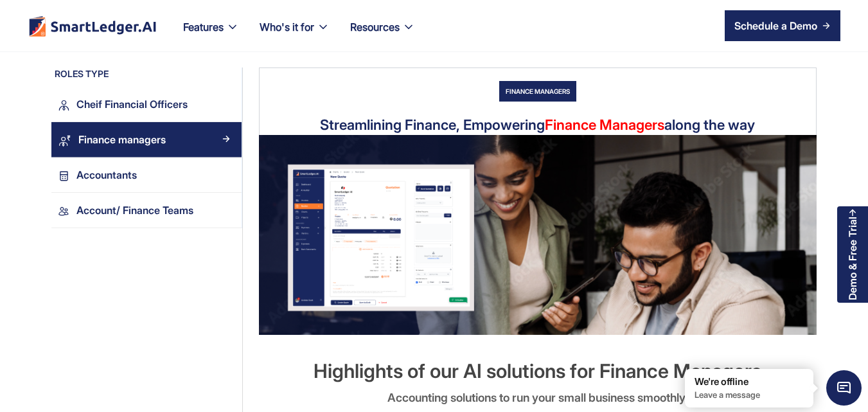 Image resolution: width=868 pixels, height=412 pixels. Describe the element at coordinates (146, 174) in the screenshot. I see `a: AccountantsArrow Right Blue` at that location.